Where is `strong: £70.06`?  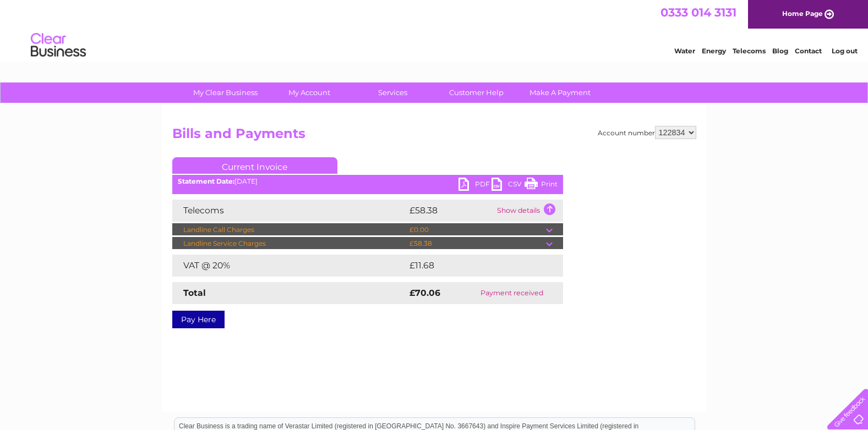
strong: £70.06 is located at coordinates (425, 292).